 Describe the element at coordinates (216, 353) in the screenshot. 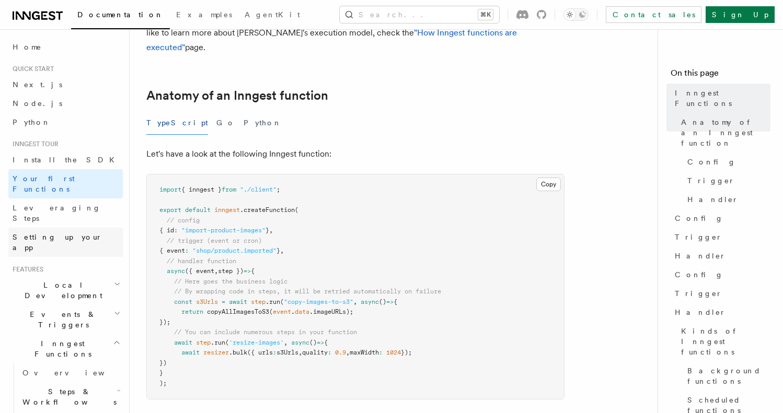

I see `span: resizer` at that location.